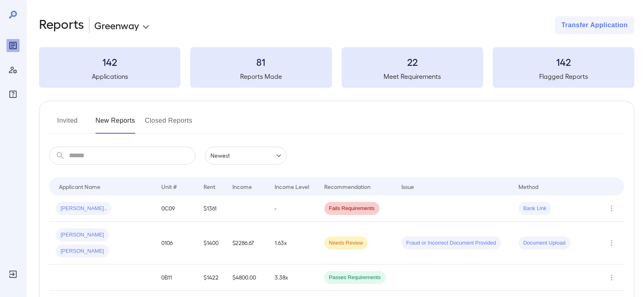 The height and width of the screenshot is (297, 644). I want to click on div: FAQ, so click(13, 94).